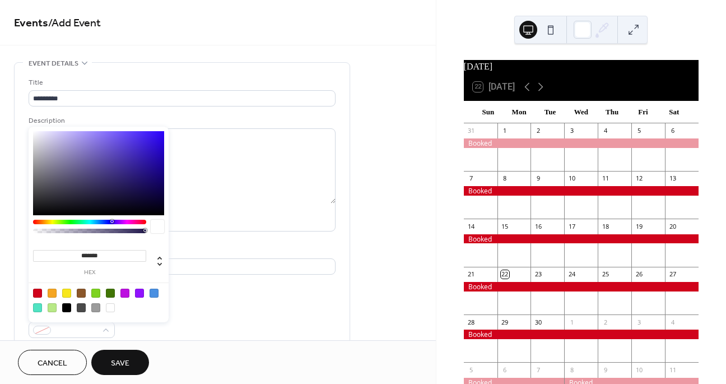  Describe the element at coordinates (181, 121) in the screenshot. I see `div: Description` at that location.